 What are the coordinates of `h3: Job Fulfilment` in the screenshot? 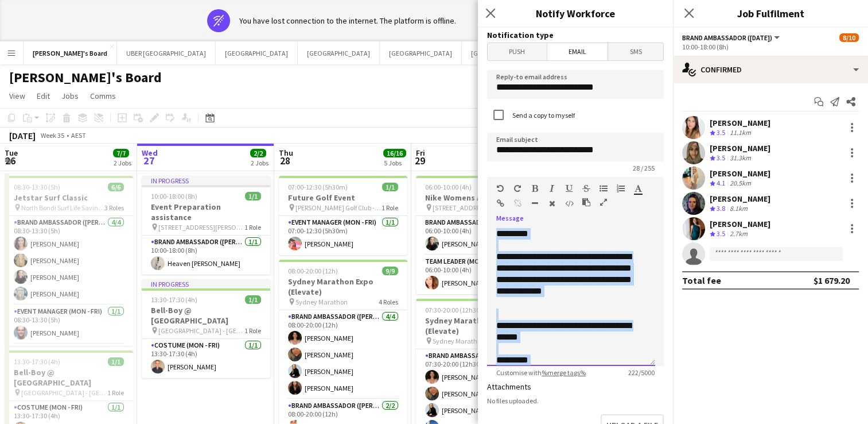 It's located at (770, 13).